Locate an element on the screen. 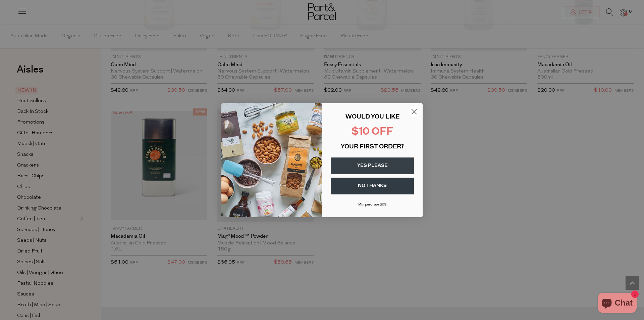  button: Close dialog is located at coordinates (414, 111).